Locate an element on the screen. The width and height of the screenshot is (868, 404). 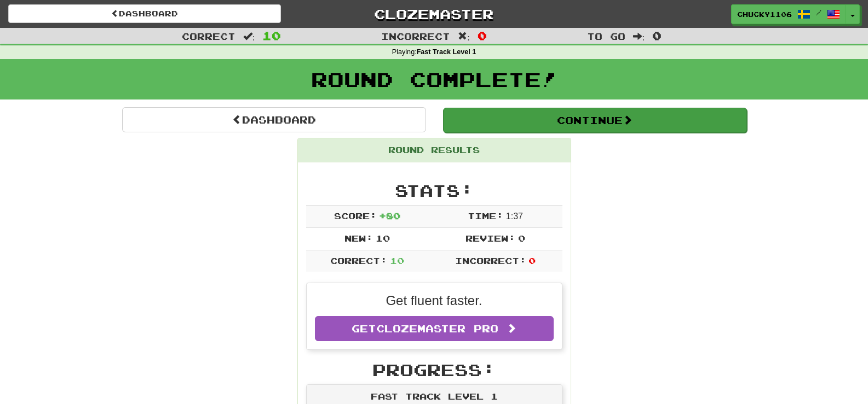
span: Time: is located at coordinates (486, 216).